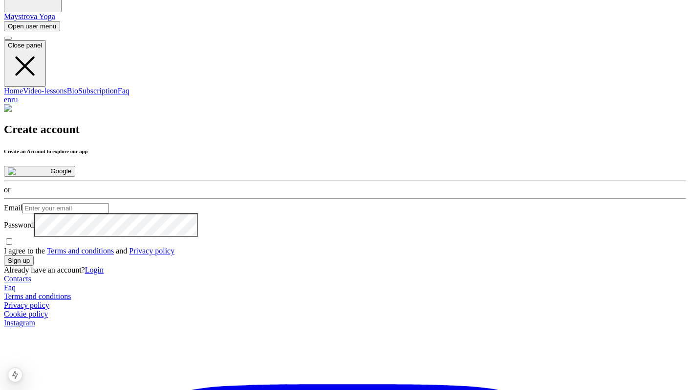  What do you see at coordinates (32, 26) in the screenshot?
I see `button: Open user menu` at bounding box center [32, 26].